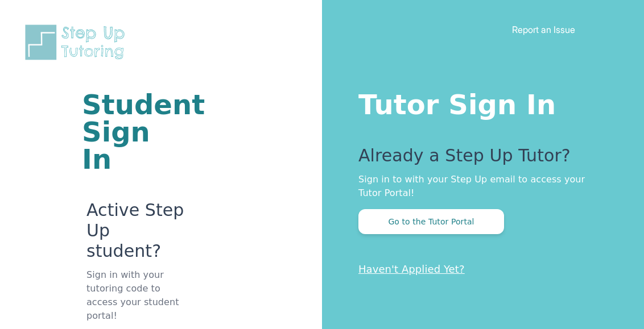 The width and height of the screenshot is (644, 329). I want to click on button: Go to the Tutor Portal, so click(431, 222).